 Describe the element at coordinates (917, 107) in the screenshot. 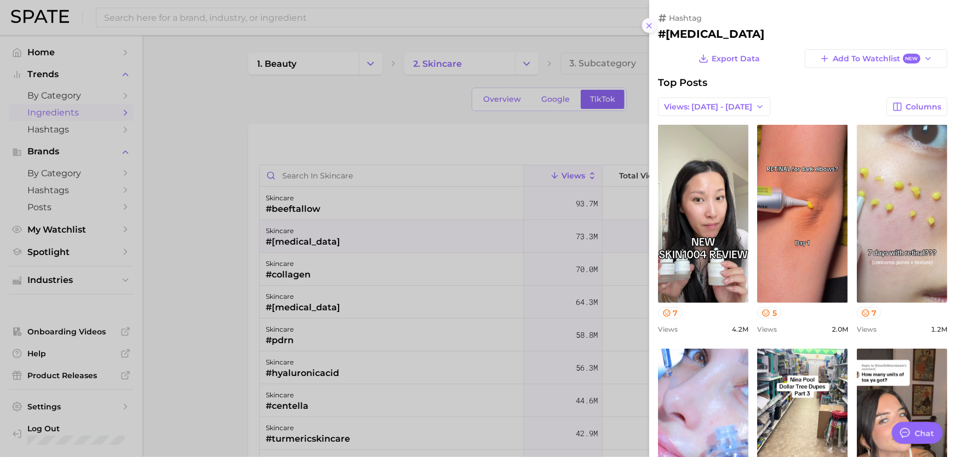

I see `button: Columns` at that location.